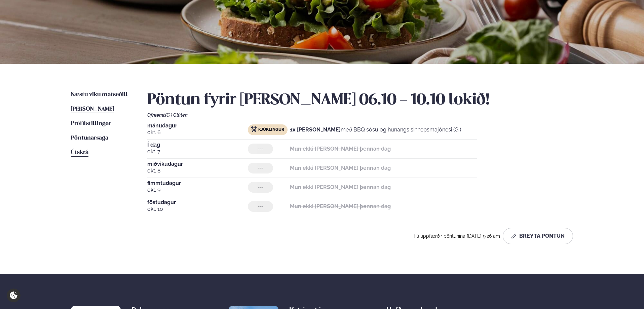 The image size is (644, 309). What do you see at coordinates (80, 152) in the screenshot?
I see `span: Útskrá` at bounding box center [80, 152].